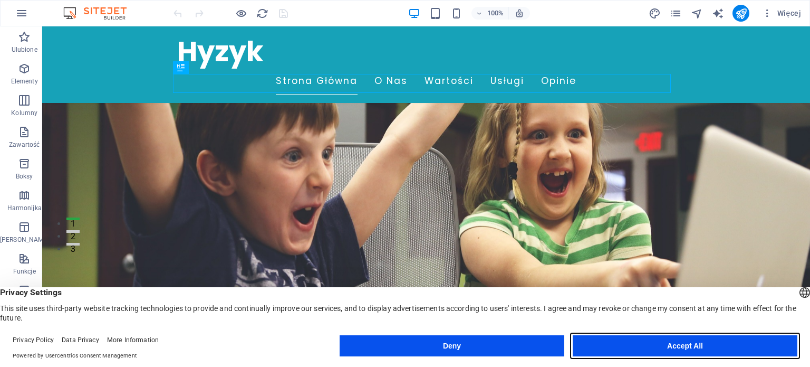 The width and height of the screenshot is (810, 367). Describe the element at coordinates (782, 13) in the screenshot. I see `span: Więcej` at that location.